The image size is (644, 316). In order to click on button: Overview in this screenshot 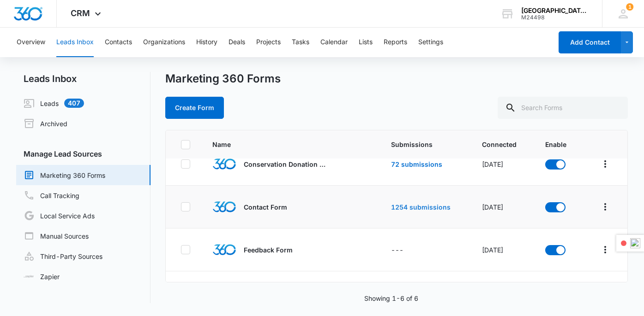, I will do `click(31, 42)`.